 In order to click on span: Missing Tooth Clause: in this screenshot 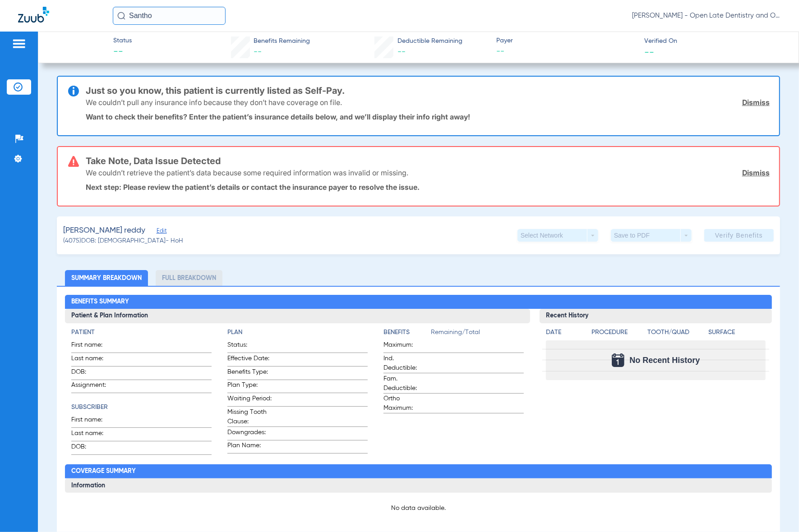, I will do `click(250, 417)`.